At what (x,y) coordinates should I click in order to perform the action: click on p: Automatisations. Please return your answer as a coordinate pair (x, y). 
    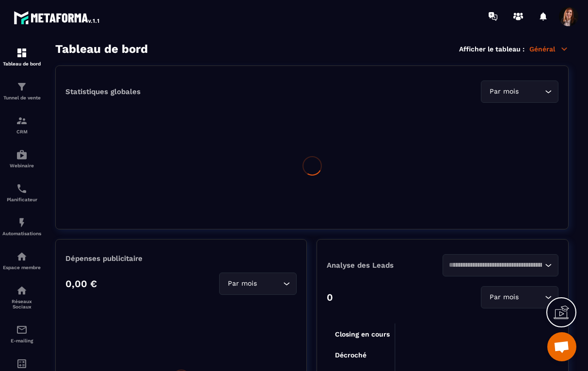
    Looking at the image, I should click on (22, 233).